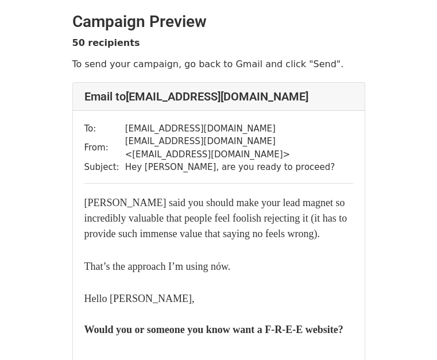  Describe the element at coordinates (106, 43) in the screenshot. I see `strong: 50 recipients` at that location.